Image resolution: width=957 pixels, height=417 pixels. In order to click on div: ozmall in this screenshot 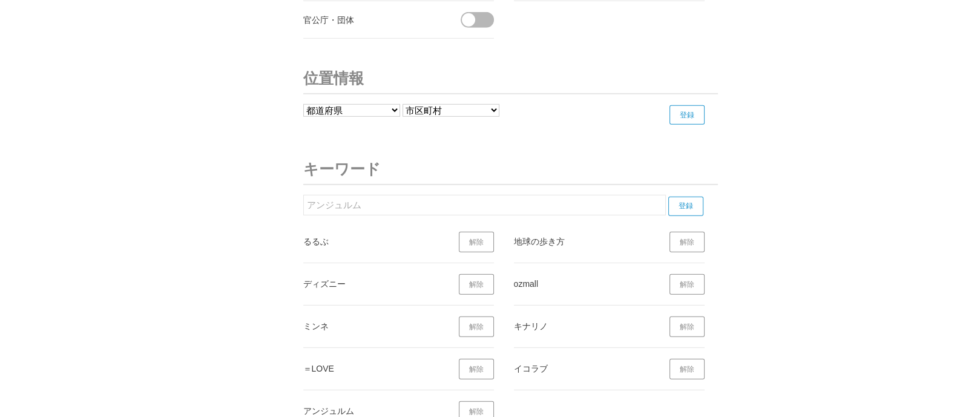, I will do `click(582, 283)`.